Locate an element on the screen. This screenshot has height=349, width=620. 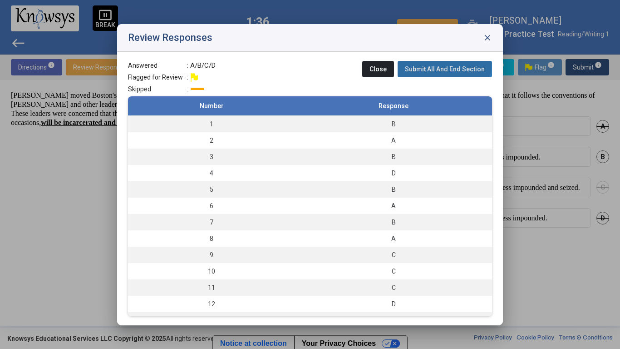
td: 10 is located at coordinates (212, 271).